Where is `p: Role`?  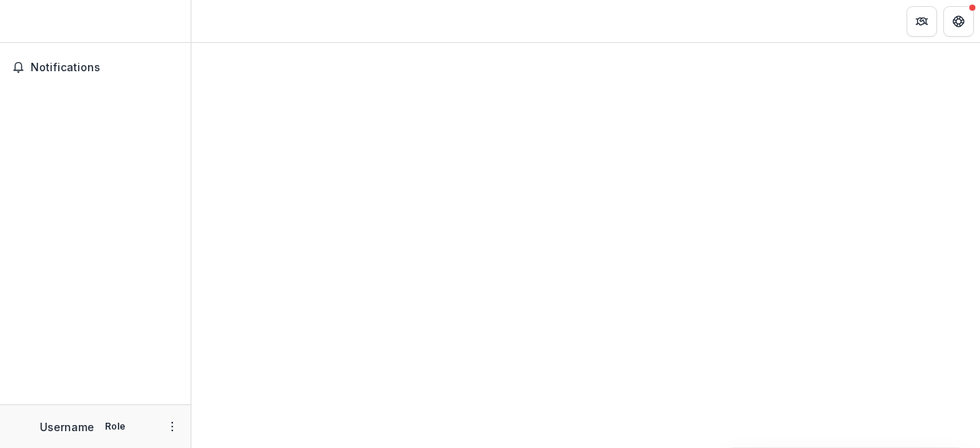 p: Role is located at coordinates (115, 427).